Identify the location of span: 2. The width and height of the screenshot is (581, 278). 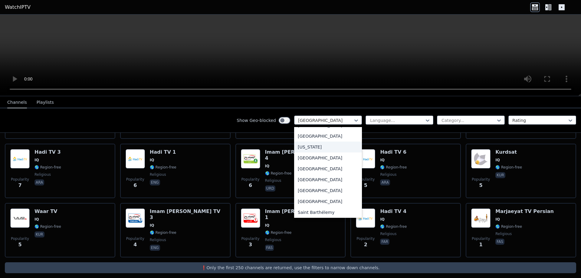
(365, 245).